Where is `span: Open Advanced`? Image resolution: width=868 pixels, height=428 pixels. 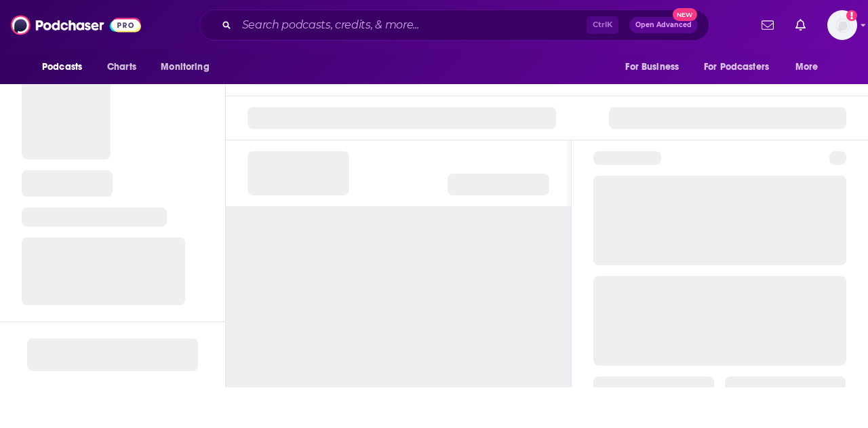 span: Open Advanced is located at coordinates (663, 25).